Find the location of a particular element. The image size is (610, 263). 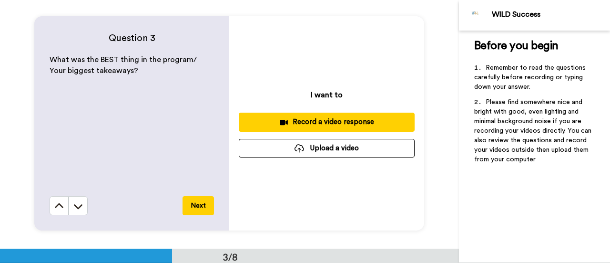

span: What was the BEST thing in the program/ Your biggest takeaways? is located at coordinates (124, 65).